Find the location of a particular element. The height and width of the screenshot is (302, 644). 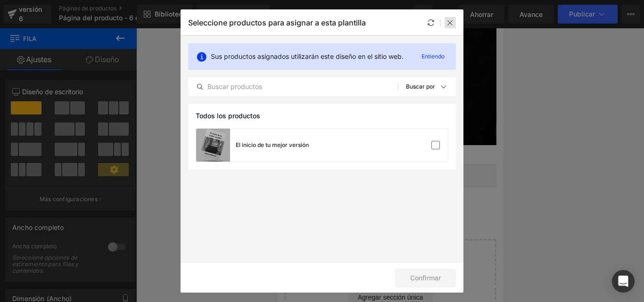

font: Agregar sección única is located at coordinates (113, 269).